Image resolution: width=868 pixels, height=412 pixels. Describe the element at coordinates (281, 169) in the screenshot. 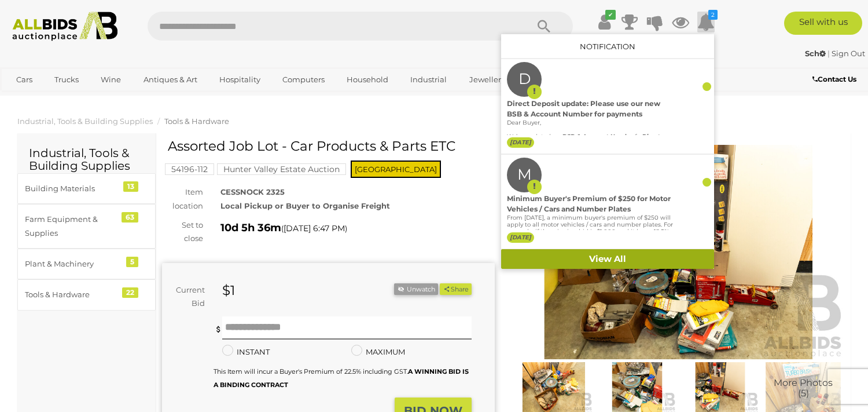

I see `mark: Hunter Valley Estate Auction` at that location.